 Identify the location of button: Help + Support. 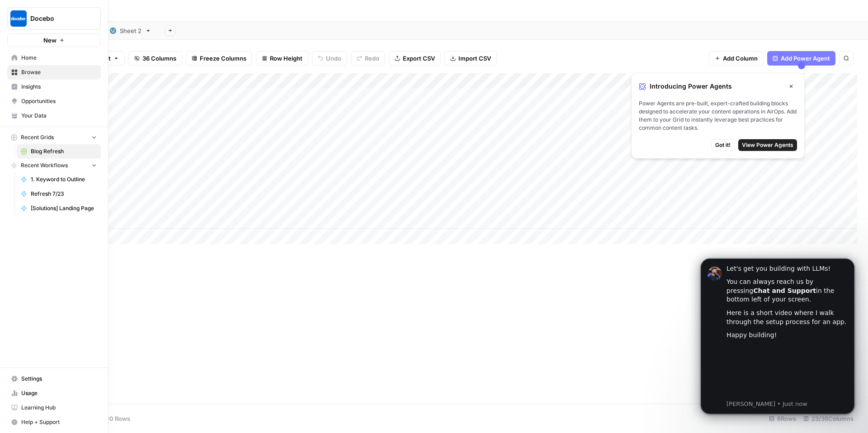
(54, 422).